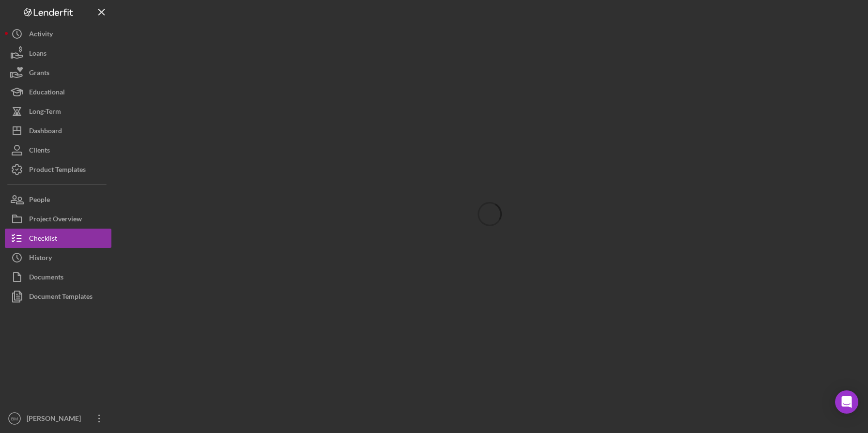 This screenshot has height=433, width=868. I want to click on button: Checklist, so click(58, 239).